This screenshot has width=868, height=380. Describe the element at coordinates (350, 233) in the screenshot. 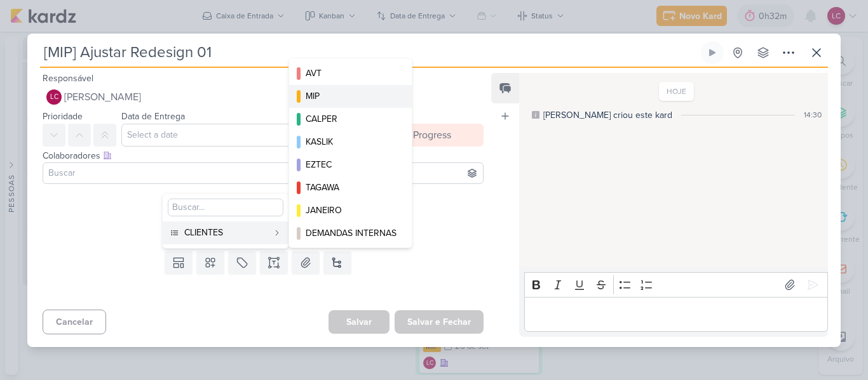

I see `div: DEMANDAS INTERNAS` at that location.